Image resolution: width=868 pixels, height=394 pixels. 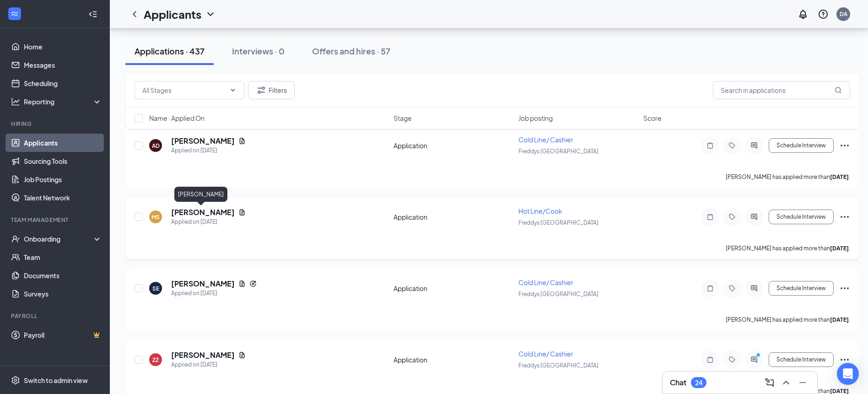 What do you see at coordinates (16, 380) in the screenshot?
I see `svg: Settings` at bounding box center [16, 380].